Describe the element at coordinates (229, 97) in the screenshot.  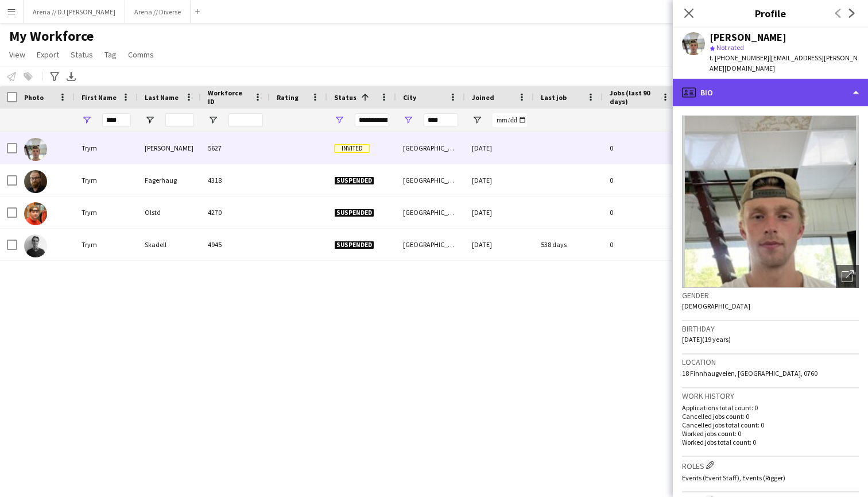
I see `span: Workforce ID` at that location.